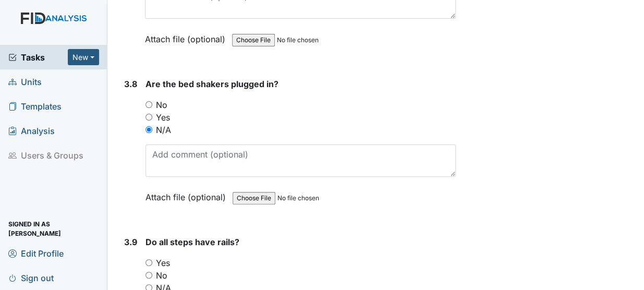 The width and height of the screenshot is (644, 290). Describe the element at coordinates (31, 278) in the screenshot. I see `span: Sign out` at that location.